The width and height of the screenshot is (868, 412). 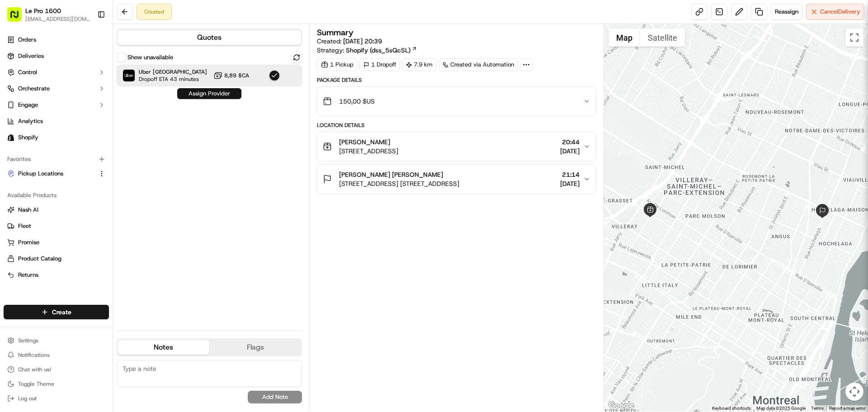 I want to click on button: Settings, so click(x=56, y=341).